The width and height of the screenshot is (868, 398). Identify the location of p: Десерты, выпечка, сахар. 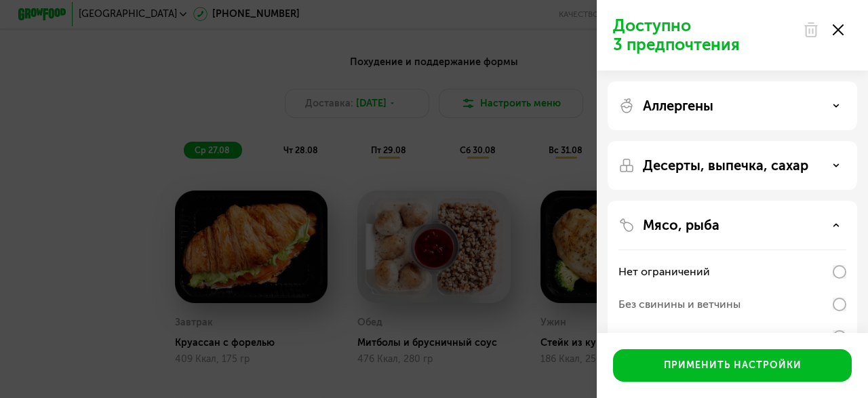
(726, 165).